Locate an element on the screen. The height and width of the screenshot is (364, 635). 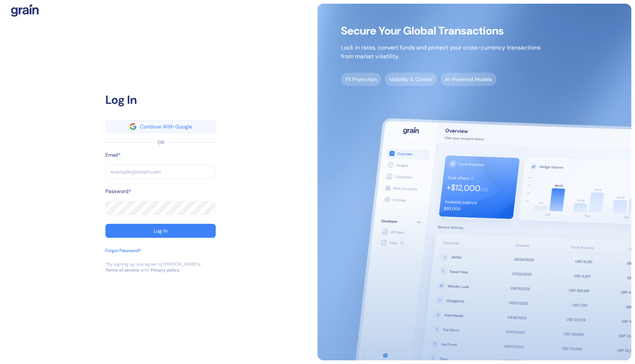
div: and is located at coordinates (145, 270).